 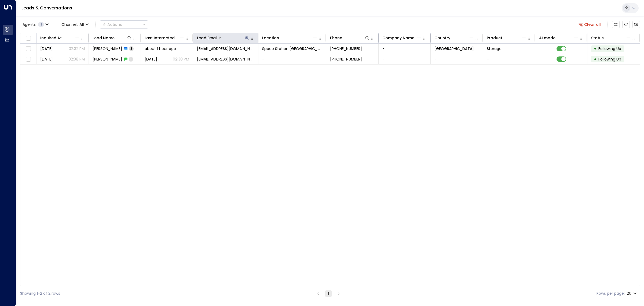 I want to click on span: All, so click(x=81, y=25).